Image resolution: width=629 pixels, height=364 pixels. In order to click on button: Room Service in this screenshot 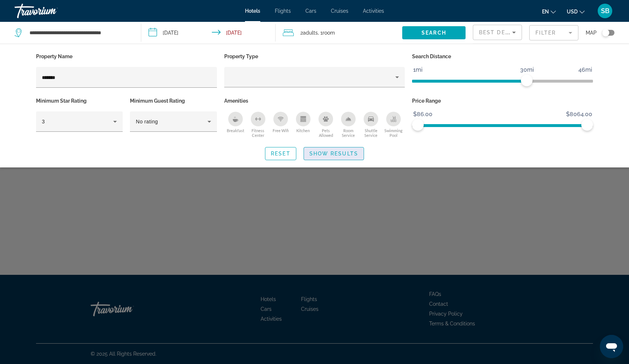, I will do `click(348, 124)`.